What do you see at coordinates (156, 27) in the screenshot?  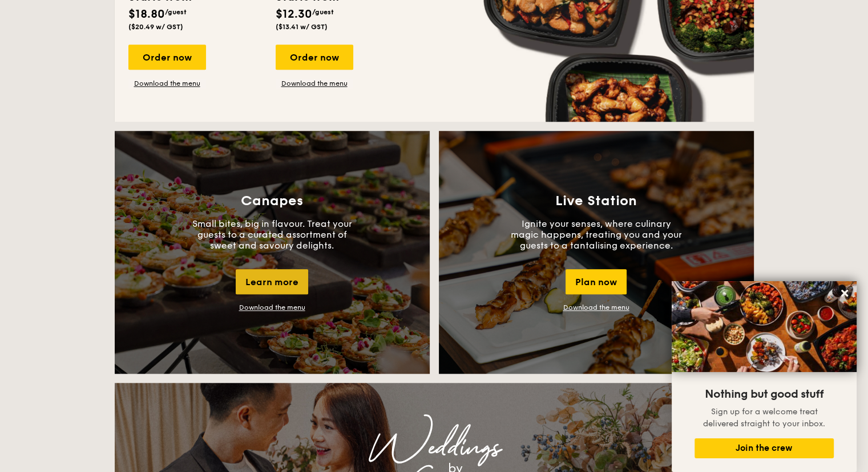 I see `span: ($20.49 w/ GST)` at bounding box center [156, 27].